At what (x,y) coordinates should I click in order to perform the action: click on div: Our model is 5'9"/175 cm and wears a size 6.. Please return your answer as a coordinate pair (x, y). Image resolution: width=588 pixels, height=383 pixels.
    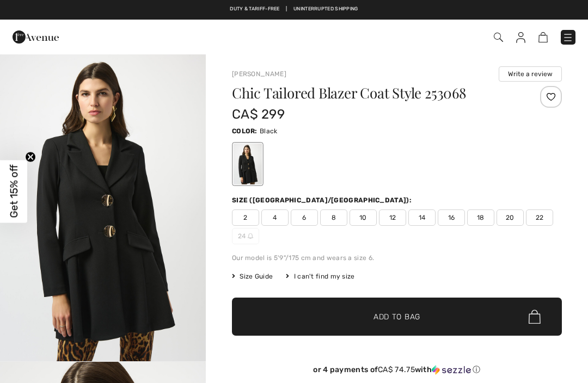
    Looking at the image, I should click on (396, 258).